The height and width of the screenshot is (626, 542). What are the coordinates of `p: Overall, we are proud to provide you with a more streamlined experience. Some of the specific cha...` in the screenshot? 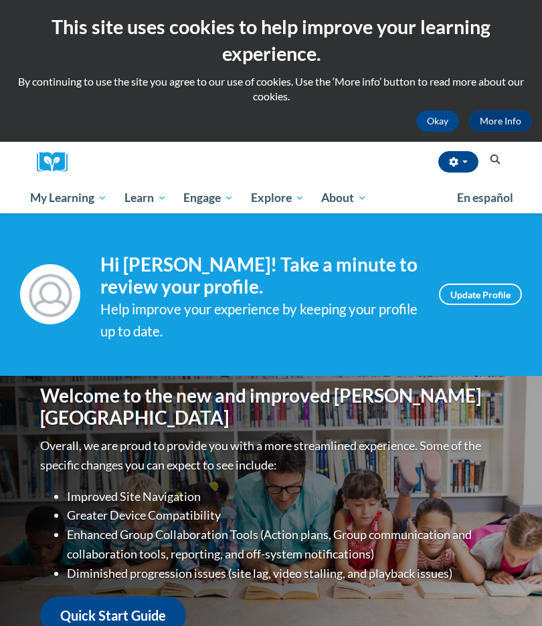 It's located at (271, 455).